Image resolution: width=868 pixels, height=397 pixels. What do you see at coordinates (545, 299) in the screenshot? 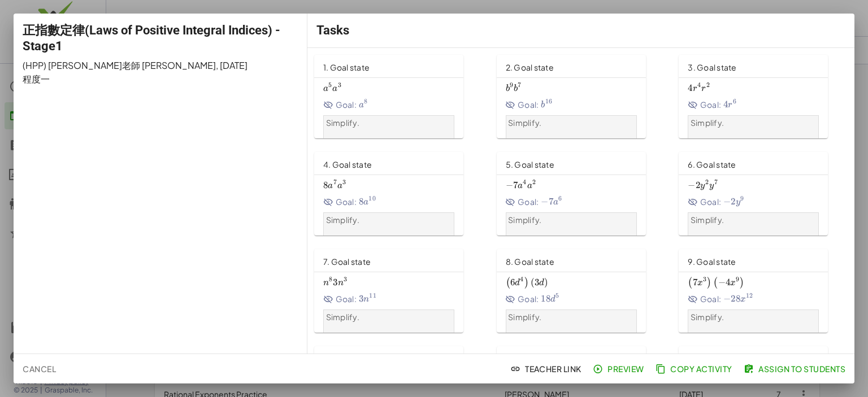
I see `span: 18` at bounding box center [545, 299].